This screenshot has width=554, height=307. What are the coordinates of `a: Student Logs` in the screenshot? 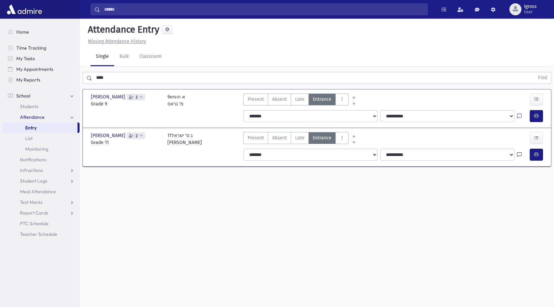 It's located at (41, 181).